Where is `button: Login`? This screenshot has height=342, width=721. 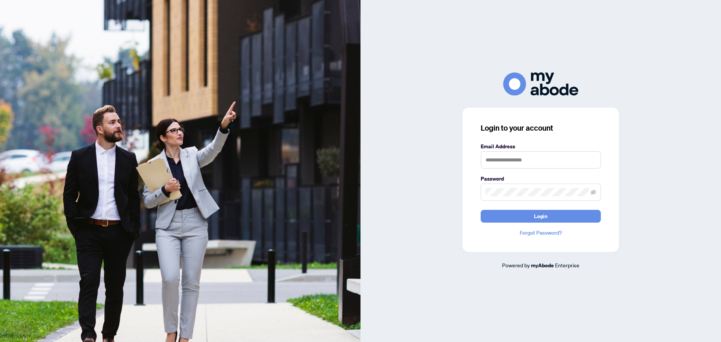
button: Login is located at coordinates (540, 216).